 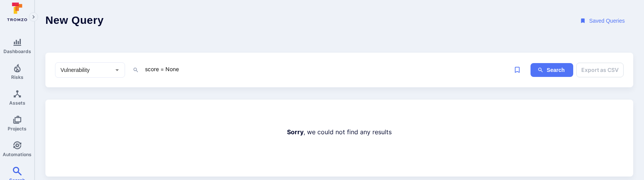 What do you see at coordinates (84, 70) in the screenshot?
I see `input: Select basic entity` at bounding box center [84, 70].